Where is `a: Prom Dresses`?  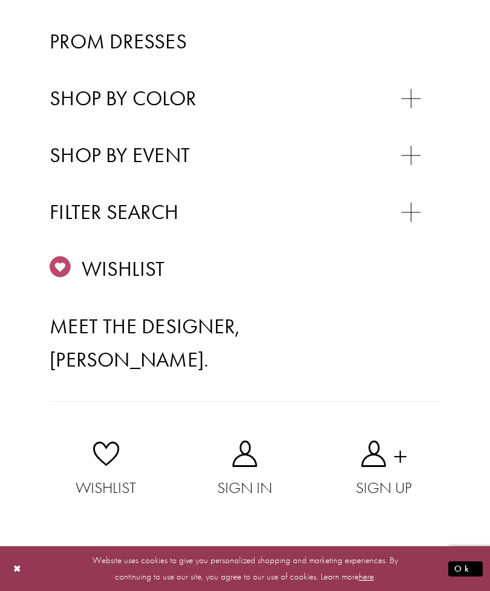
a: Prom Dresses is located at coordinates (245, 41).